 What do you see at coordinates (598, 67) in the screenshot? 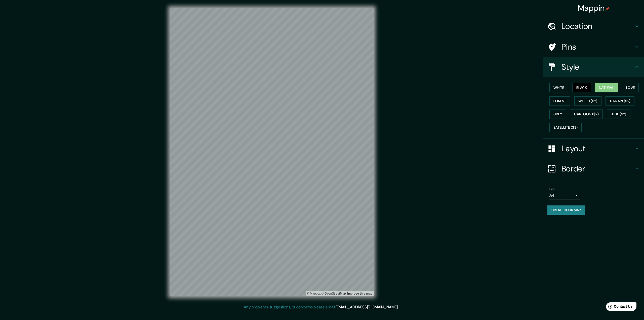
I see `h4: Style` at bounding box center [598, 67].